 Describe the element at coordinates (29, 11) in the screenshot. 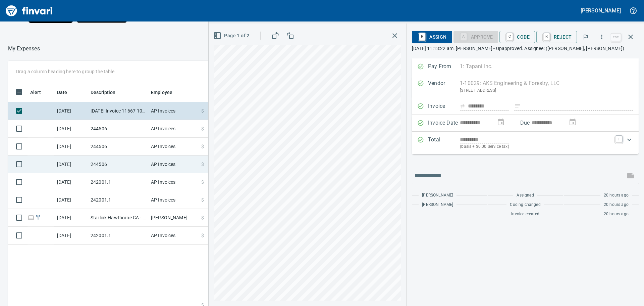

I see `a: Finvari` at that location.